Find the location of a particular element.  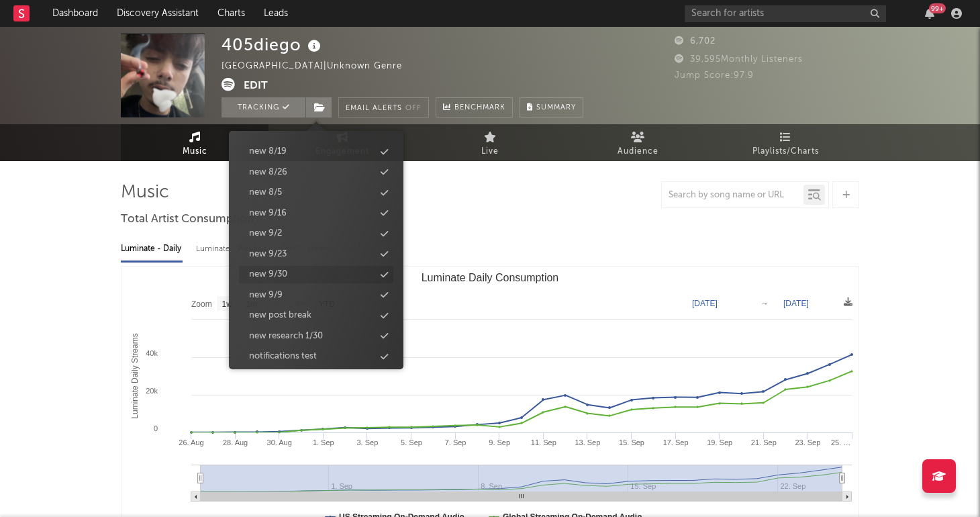

text: 5. Sep is located at coordinates (412, 442).